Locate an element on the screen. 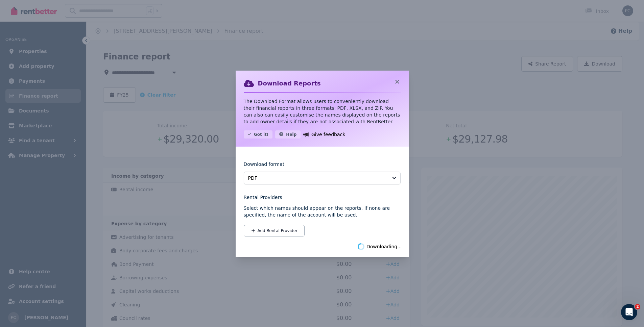 This screenshot has height=327, width=644. span: PDF is located at coordinates (317, 178).